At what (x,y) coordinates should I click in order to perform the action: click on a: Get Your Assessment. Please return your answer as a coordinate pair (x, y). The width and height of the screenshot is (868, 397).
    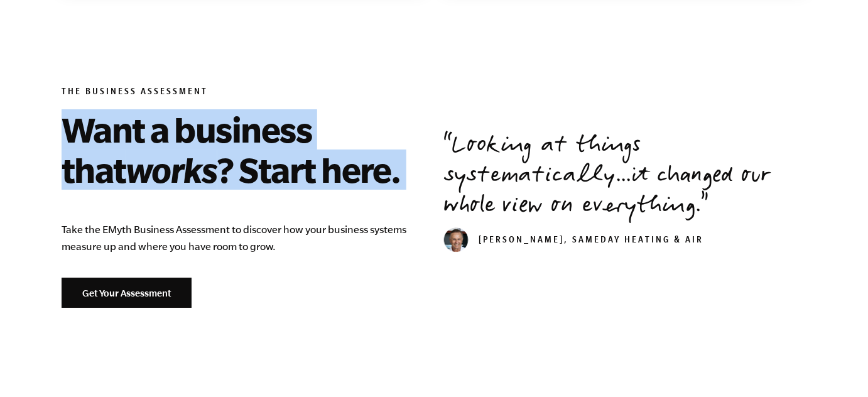
    Looking at the image, I should click on (126, 293).